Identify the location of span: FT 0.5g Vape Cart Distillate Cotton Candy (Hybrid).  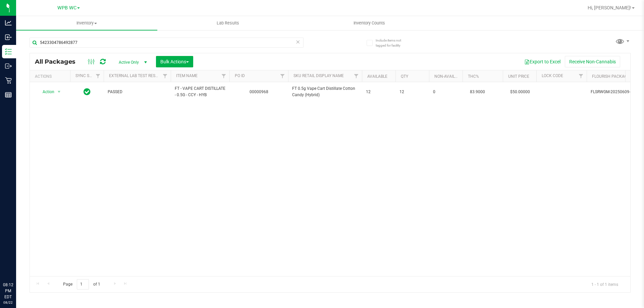
(325, 92).